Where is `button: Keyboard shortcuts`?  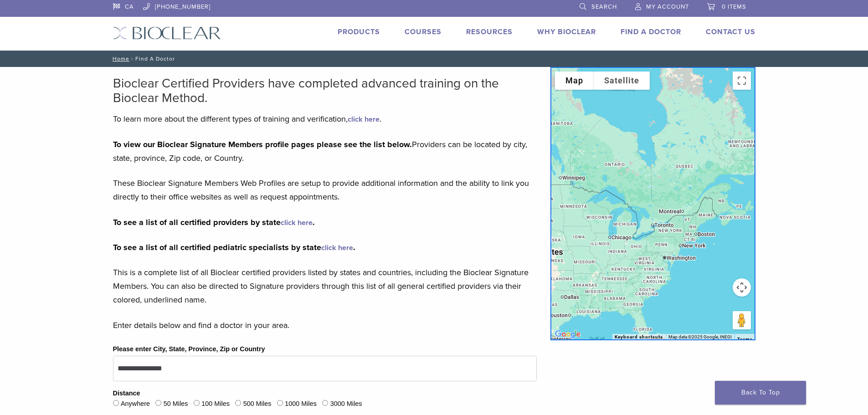 button: Keyboard shortcuts is located at coordinates (638, 337).